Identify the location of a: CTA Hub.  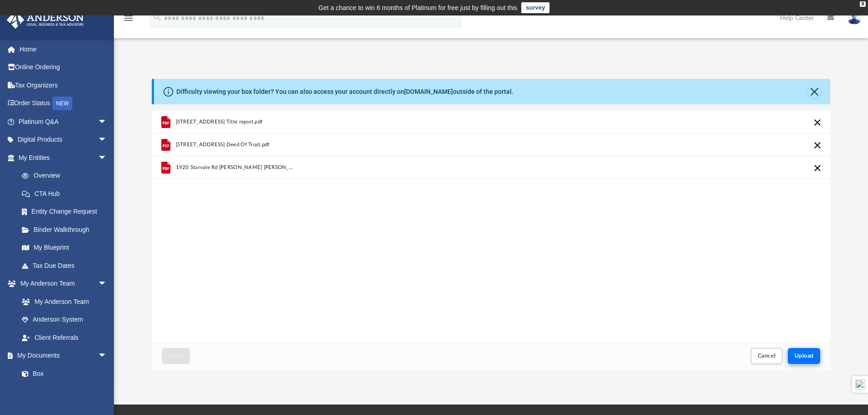
(66, 194).